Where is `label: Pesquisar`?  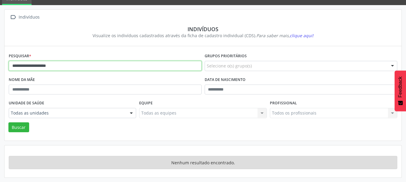
label: Pesquisar is located at coordinates (20, 56).